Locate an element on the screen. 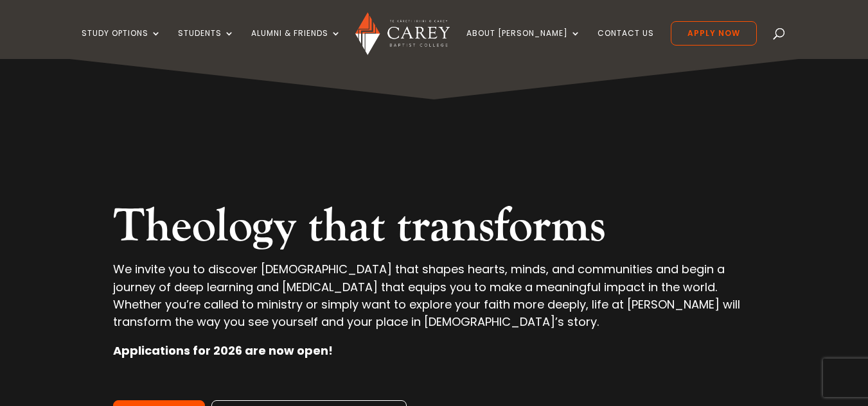 Image resolution: width=868 pixels, height=406 pixels. h2: Theology that transforms is located at coordinates (434, 230).